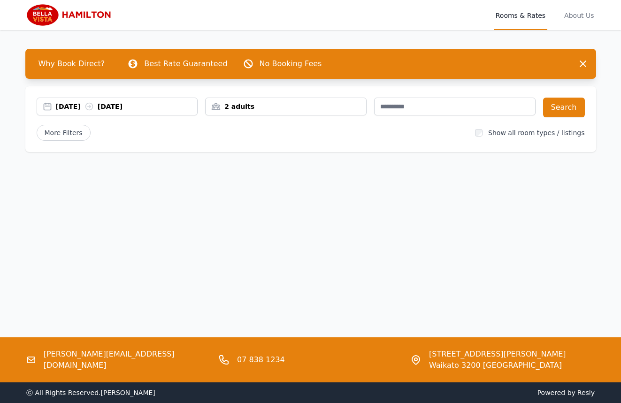  I want to click on div: 2 adults, so click(286, 106).